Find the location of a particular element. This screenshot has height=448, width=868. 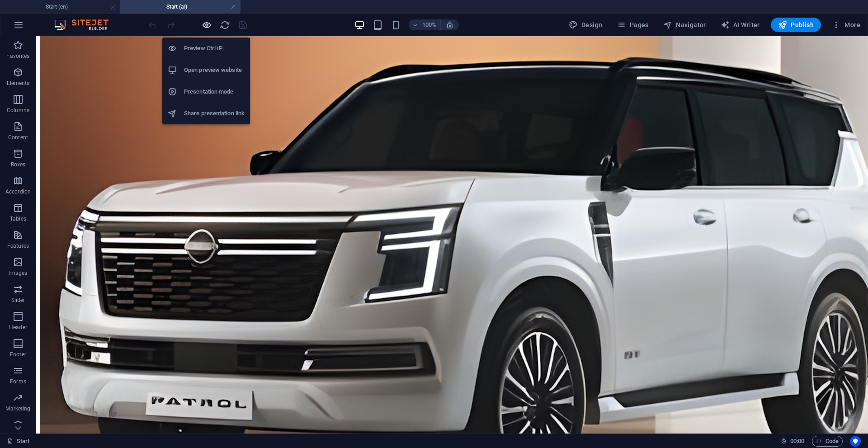

i: Reload page is located at coordinates (225, 25).